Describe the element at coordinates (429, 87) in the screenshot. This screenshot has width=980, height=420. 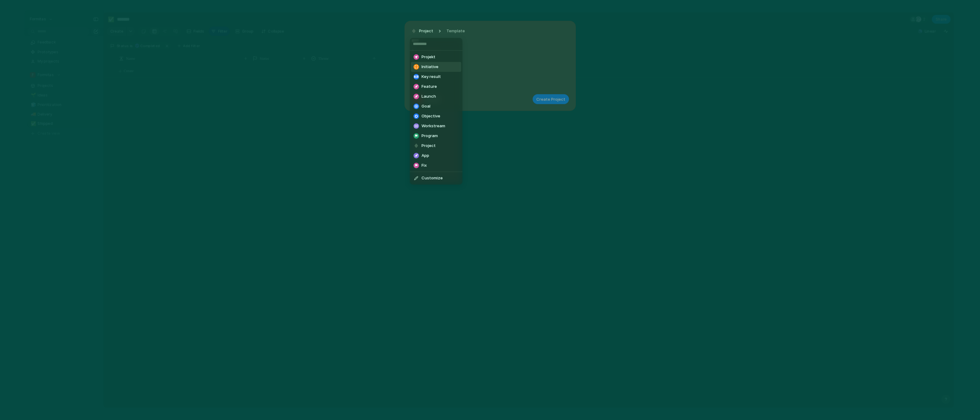
I see `span: Feature` at that location.